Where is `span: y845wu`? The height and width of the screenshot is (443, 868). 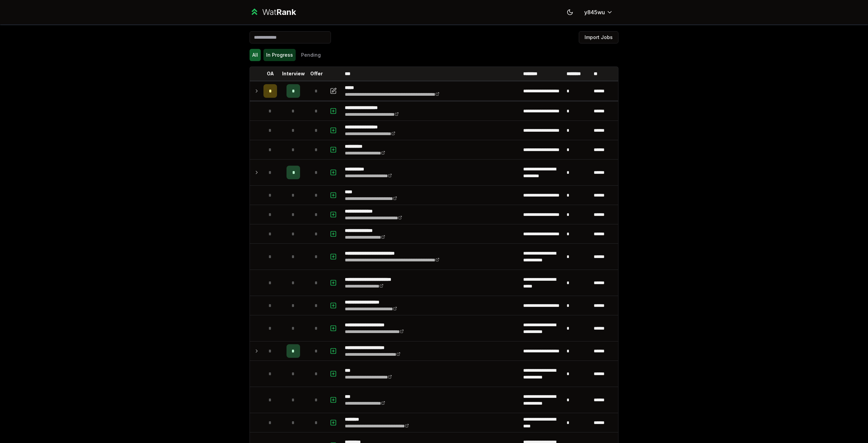
span: y845wu is located at coordinates (594, 12).